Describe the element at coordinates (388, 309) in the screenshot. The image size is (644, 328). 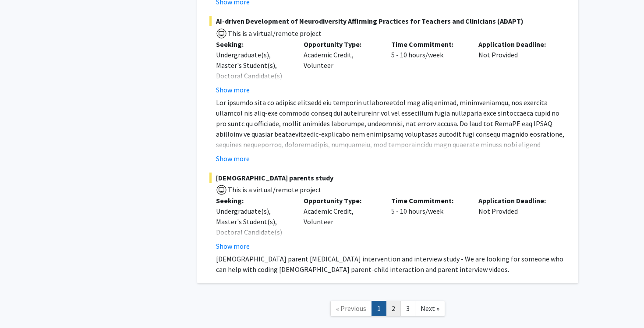
I see `nav: Page navigation` at that location.